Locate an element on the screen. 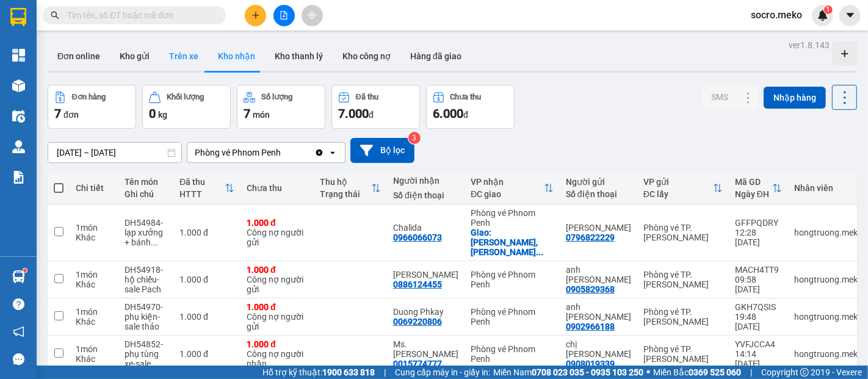  div: Tạo kho hàng mới is located at coordinates (845, 53).